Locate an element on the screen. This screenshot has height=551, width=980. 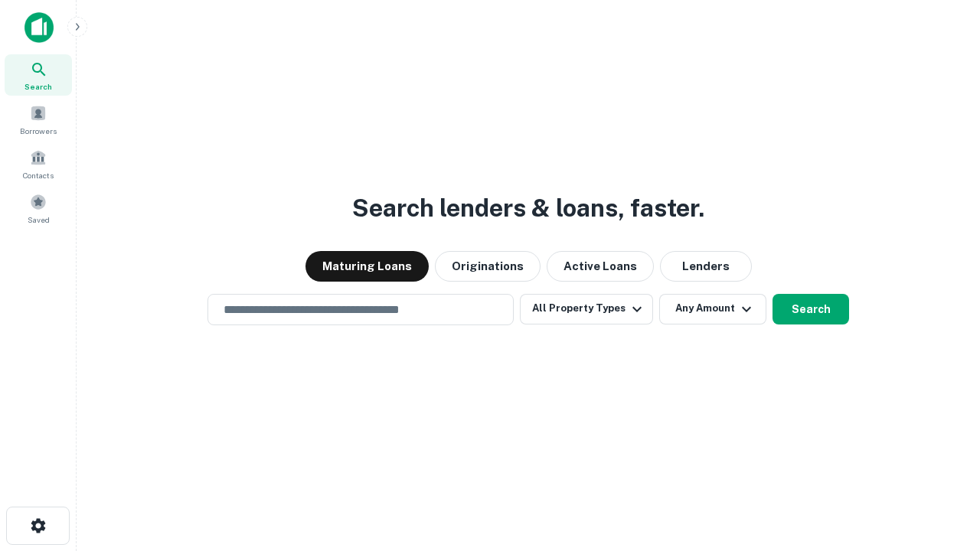
button: Search is located at coordinates (811, 309).